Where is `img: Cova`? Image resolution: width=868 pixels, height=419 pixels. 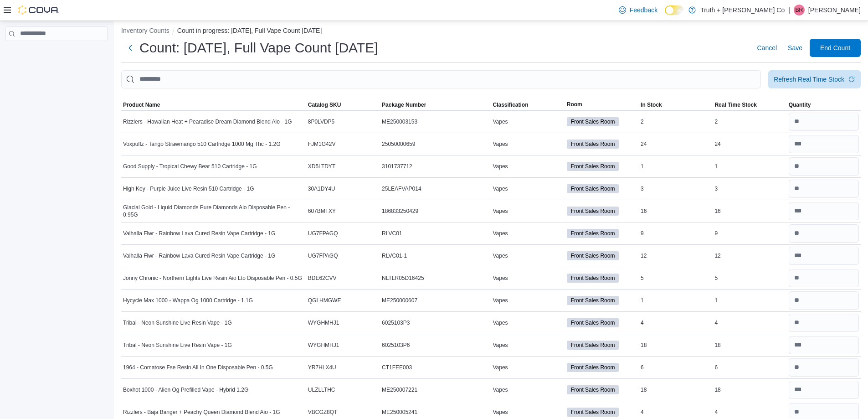
img: Cova is located at coordinates (39, 10).